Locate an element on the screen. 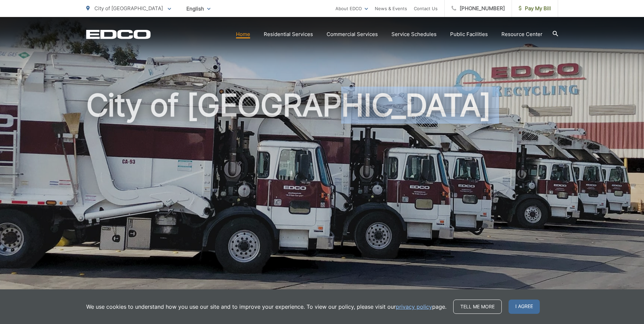  span: English is located at coordinates (198, 9).